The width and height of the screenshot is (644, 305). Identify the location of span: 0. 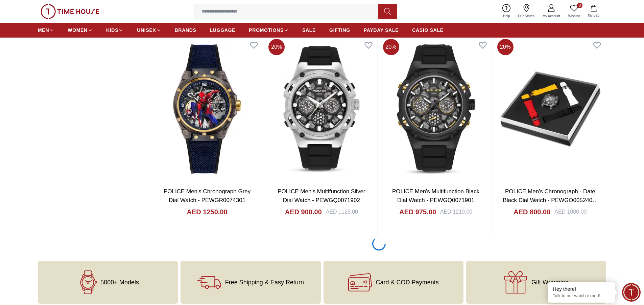
(580, 5).